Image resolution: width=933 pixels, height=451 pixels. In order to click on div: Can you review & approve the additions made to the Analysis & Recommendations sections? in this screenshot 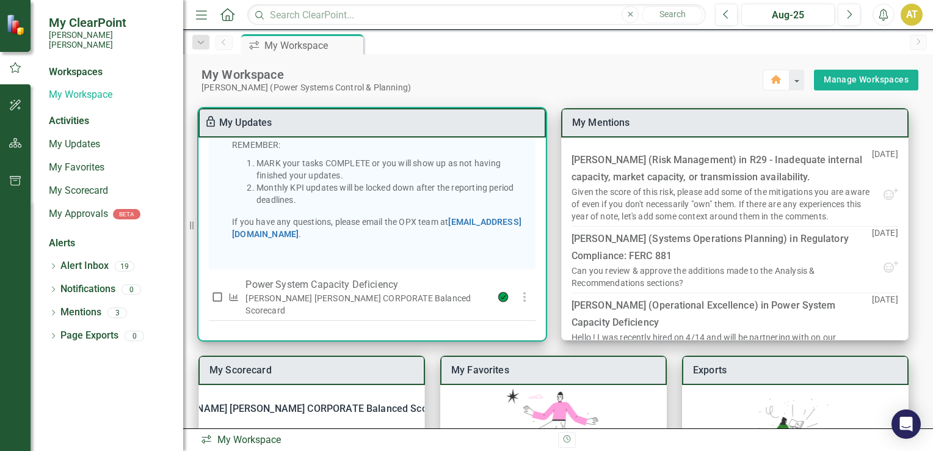, I will do `click(722, 277)`.